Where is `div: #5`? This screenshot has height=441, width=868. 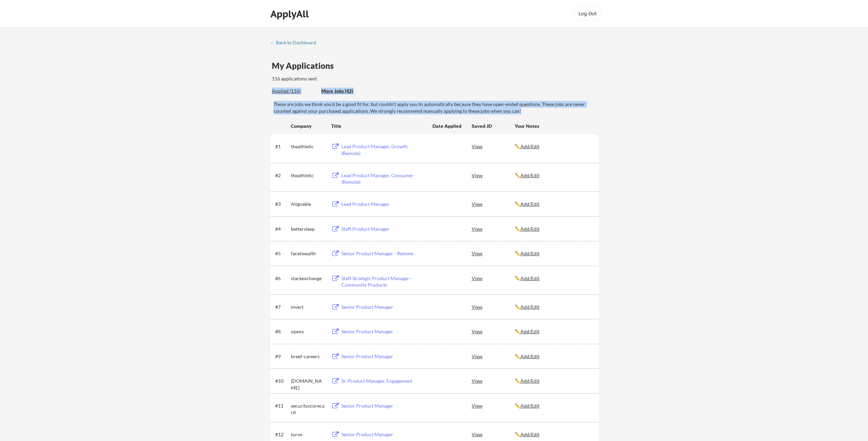 div: #5 is located at coordinates (282, 254).